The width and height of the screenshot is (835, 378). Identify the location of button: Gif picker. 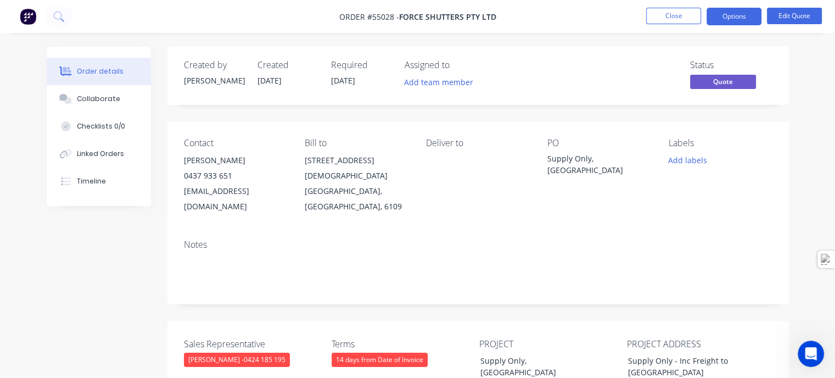
(39, 298).